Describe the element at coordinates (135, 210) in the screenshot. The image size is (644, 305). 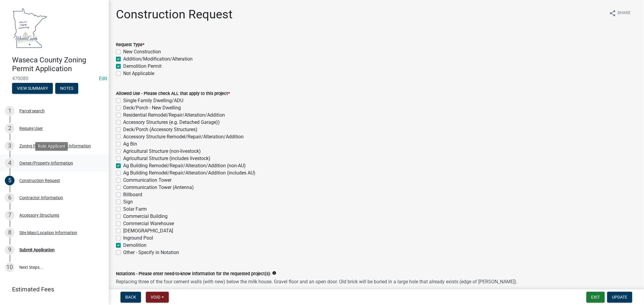
I see `label: Solar Farm` at that location.